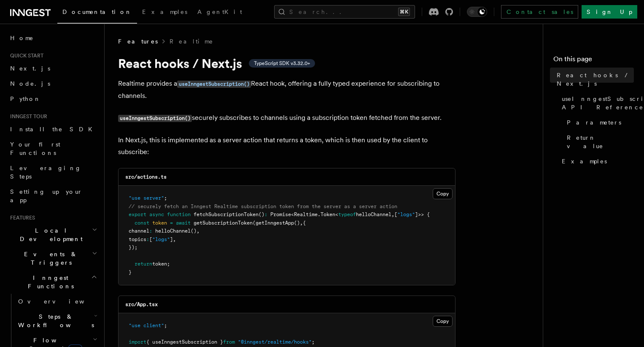 The width and height of the screenshot is (644, 347). Describe the element at coordinates (594, 122) in the screenshot. I see `span: Parameters` at that location.